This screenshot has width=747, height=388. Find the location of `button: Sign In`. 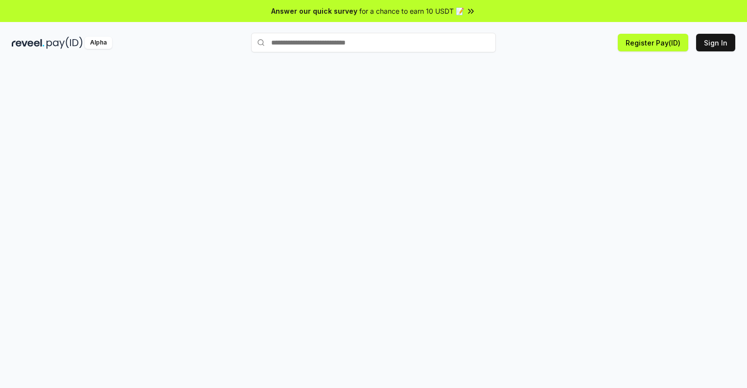

button: Sign In is located at coordinates (716, 43).